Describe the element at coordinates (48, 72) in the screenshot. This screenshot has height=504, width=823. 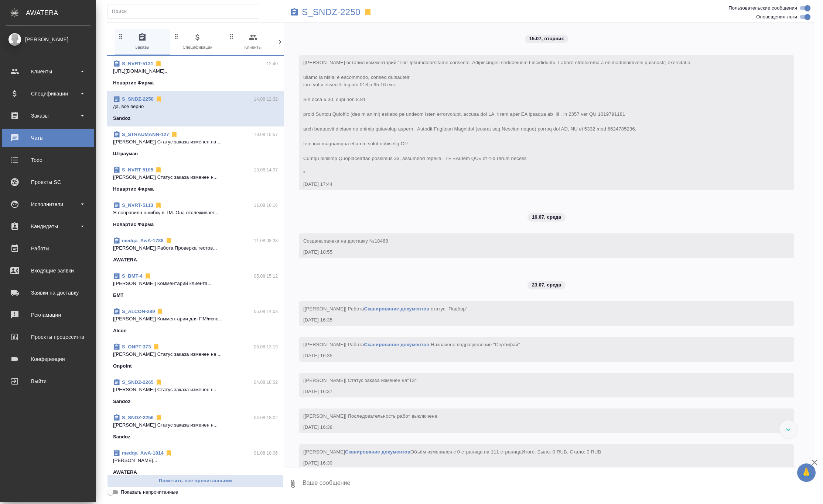
I see `div: Клиенты` at that location.